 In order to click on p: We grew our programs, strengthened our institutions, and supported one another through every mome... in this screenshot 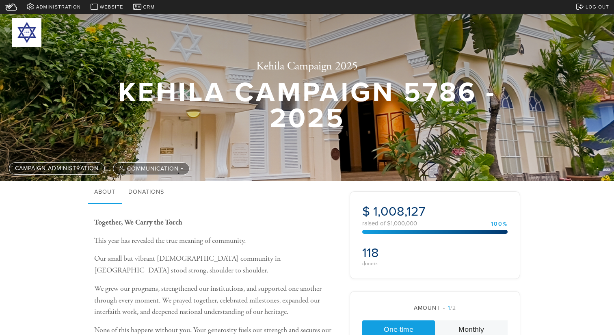, I will do `click(216, 300)`.